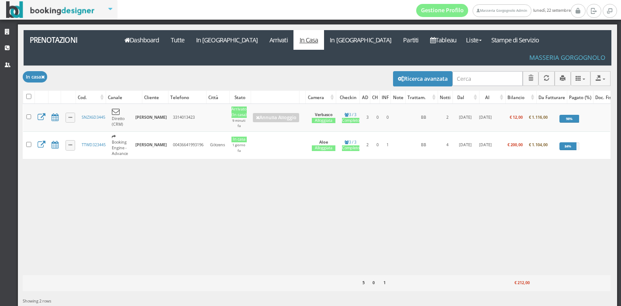 The width and height of the screenshot is (621, 306). Describe the element at coordinates (445, 97) in the screenshot. I see `div: Notti` at that location.